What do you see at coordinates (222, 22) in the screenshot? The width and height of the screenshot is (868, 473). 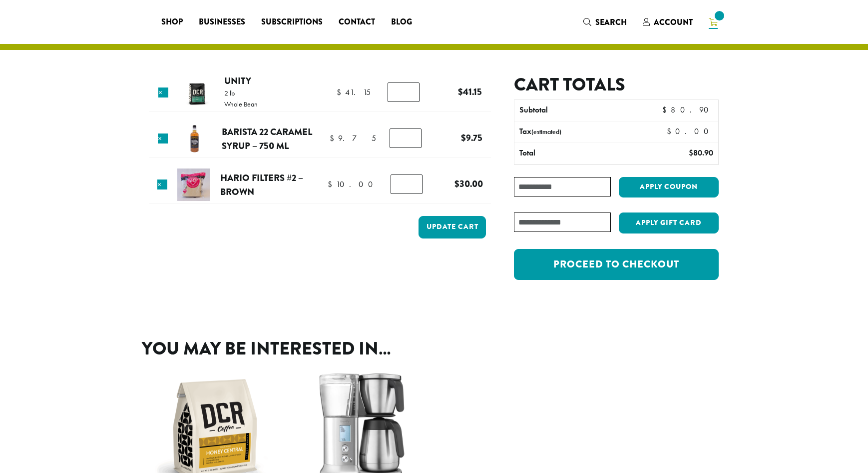 I see `span: Businesses` at bounding box center [222, 22].